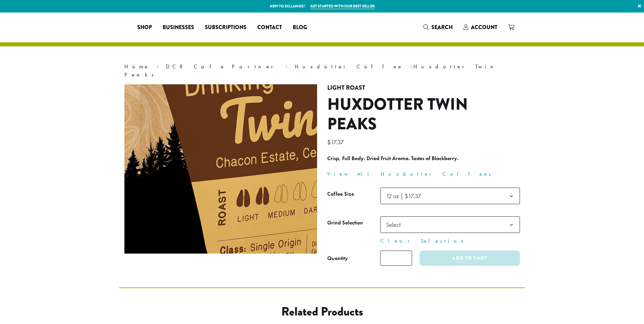 The height and width of the screenshot is (324, 644). Describe the element at coordinates (337, 258) in the screenshot. I see `div: Quantity` at that location.